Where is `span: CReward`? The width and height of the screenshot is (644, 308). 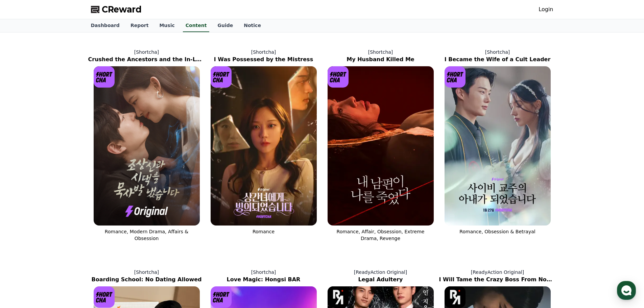 span: CReward is located at coordinates (122, 9).